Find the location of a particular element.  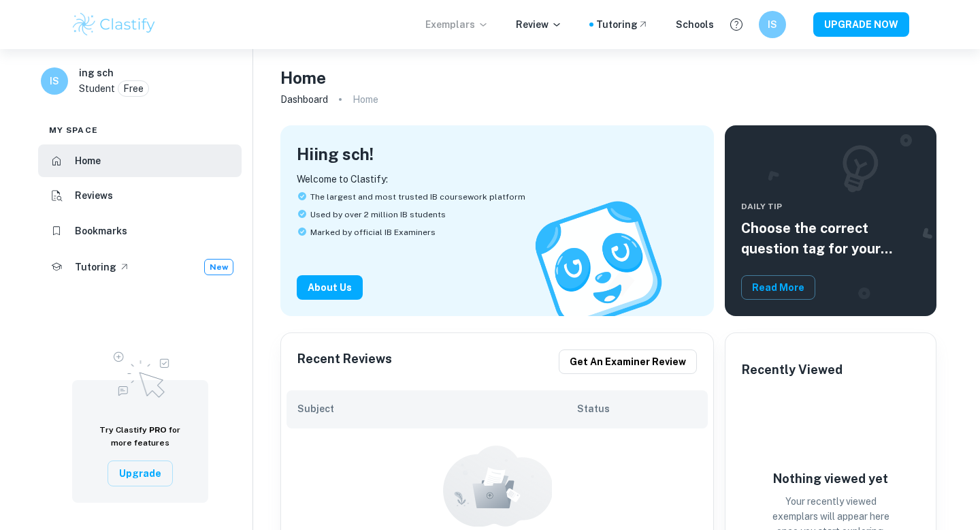

p: Exemplars is located at coordinates (456, 25).